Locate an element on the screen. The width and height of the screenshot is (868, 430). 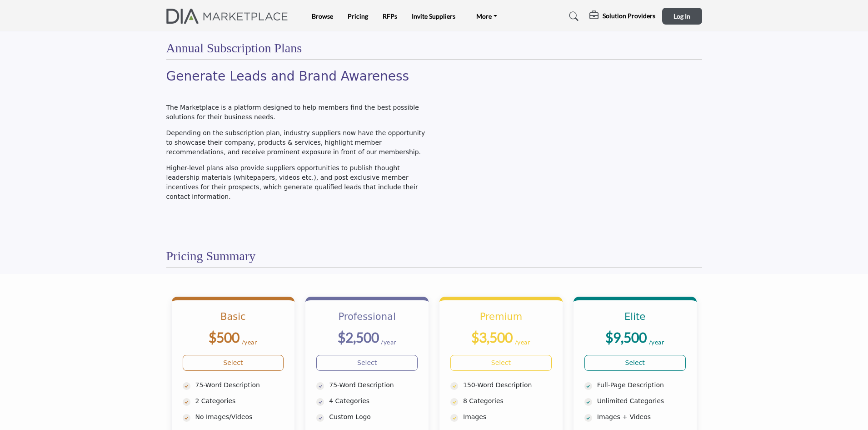
p: 2 Categories is located at coordinates (239, 401).